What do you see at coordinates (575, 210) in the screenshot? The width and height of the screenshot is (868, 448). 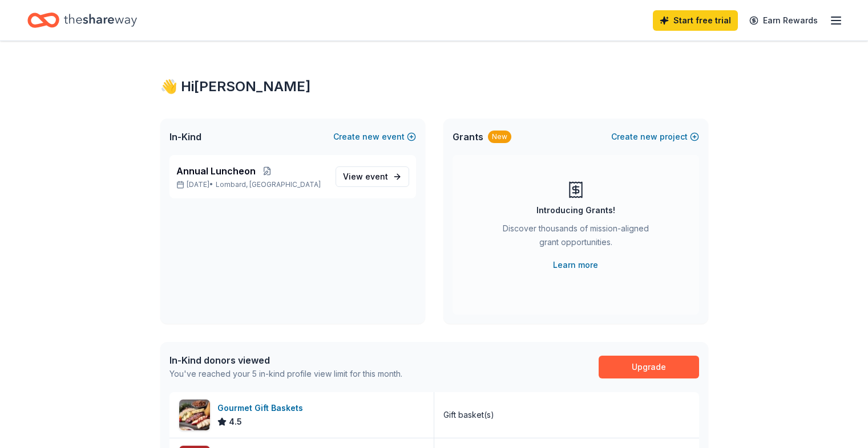 I see `div: Introducing Grants!` at bounding box center [575, 210].